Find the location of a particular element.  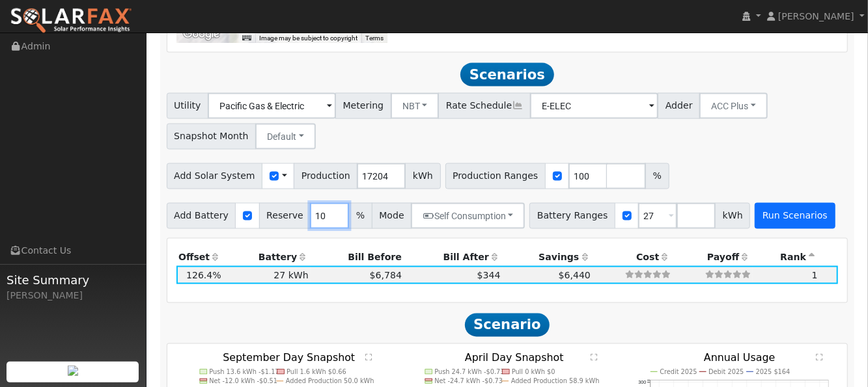

th: Battery is located at coordinates (267, 257).